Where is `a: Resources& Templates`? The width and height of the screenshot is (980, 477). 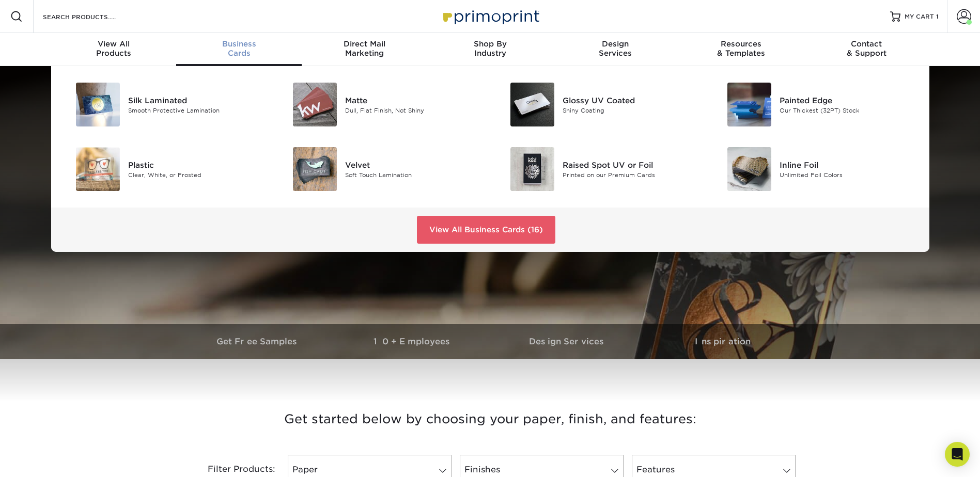
a: Resources& Templates is located at coordinates (741, 50).